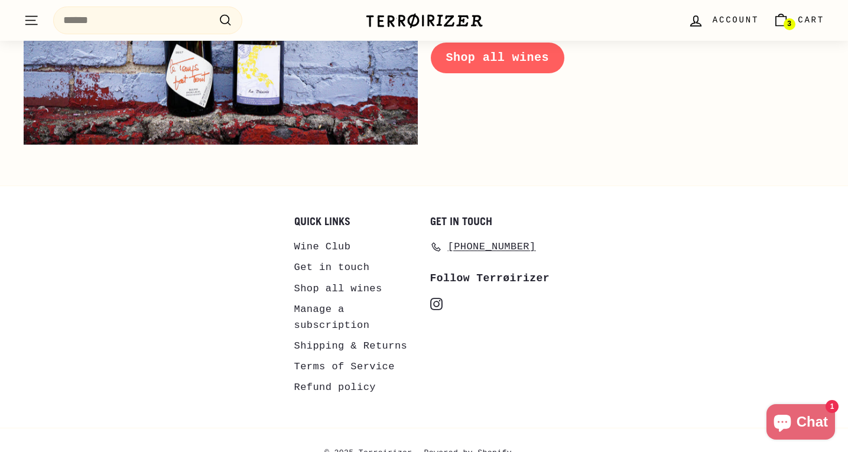 Image resolution: width=848 pixels, height=452 pixels. What do you see at coordinates (736, 20) in the screenshot?
I see `span: Account` at bounding box center [736, 20].